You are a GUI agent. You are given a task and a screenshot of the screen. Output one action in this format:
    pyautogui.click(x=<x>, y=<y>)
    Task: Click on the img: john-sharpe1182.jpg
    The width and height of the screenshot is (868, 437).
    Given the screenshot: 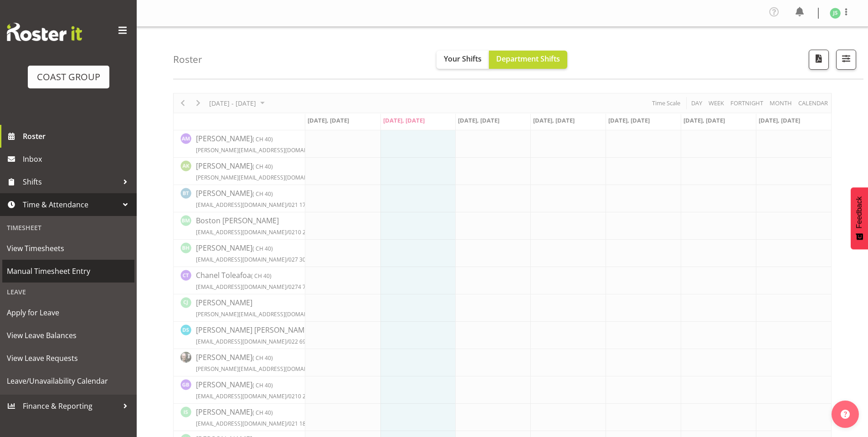 What is the action you would take?
    pyautogui.click(x=835, y=13)
    